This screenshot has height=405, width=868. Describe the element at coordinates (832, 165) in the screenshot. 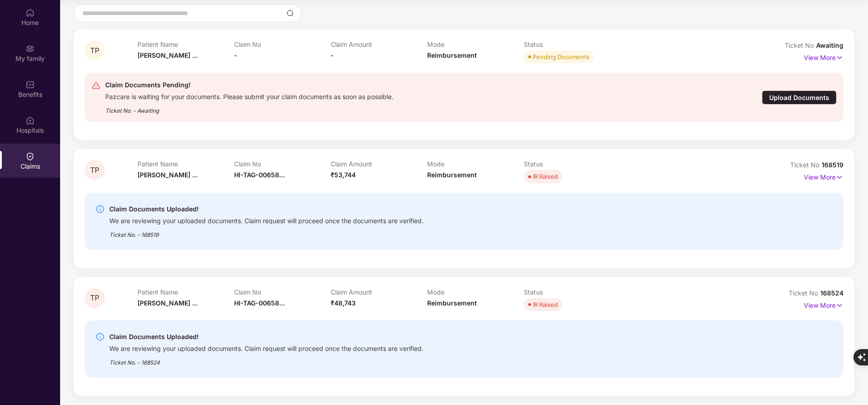

I see `span: 168519` at that location.